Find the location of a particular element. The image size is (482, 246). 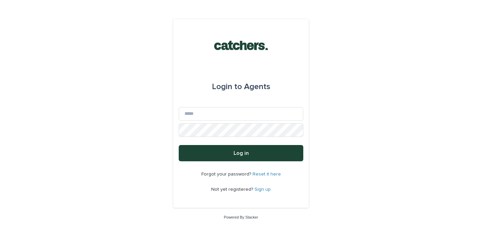

span: Login to is located at coordinates (227, 87).